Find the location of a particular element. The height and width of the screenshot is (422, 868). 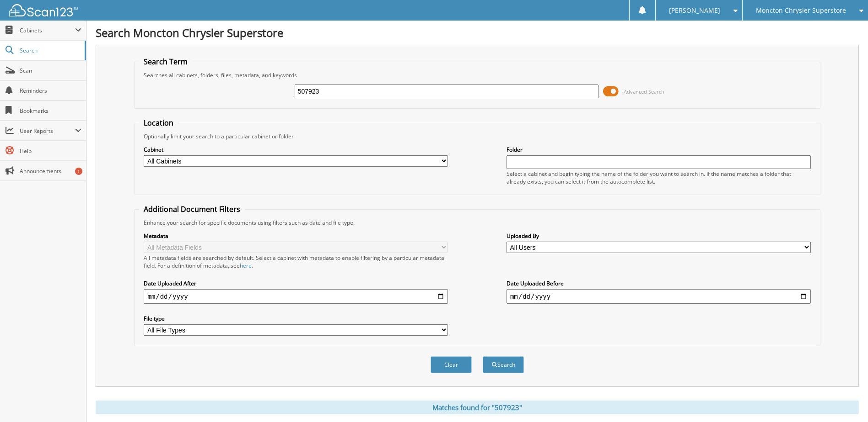

div: 1 is located at coordinates (79, 172).